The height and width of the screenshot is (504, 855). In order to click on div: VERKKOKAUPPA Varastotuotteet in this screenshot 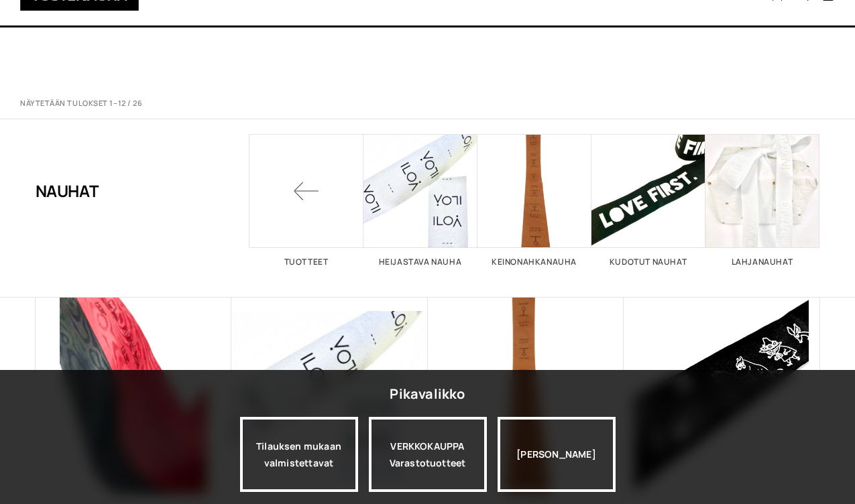, I will do `click(428, 454)`.